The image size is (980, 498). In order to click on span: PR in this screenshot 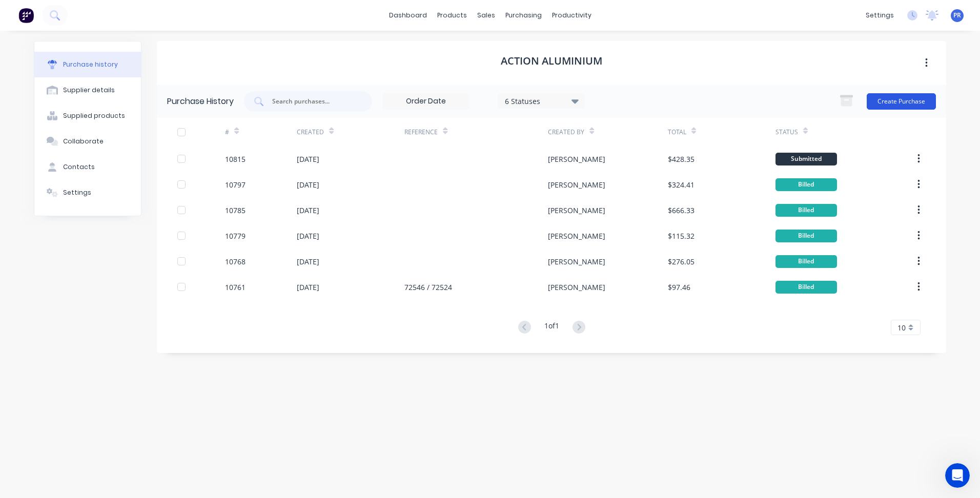, I will do `click(957, 15)`.